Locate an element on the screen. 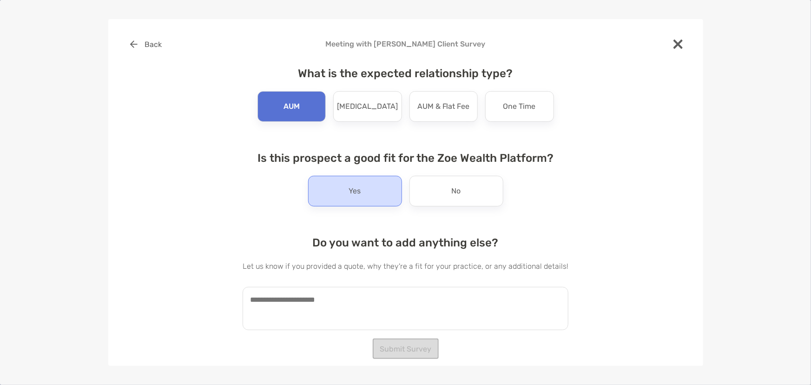  p: No is located at coordinates (456, 191).